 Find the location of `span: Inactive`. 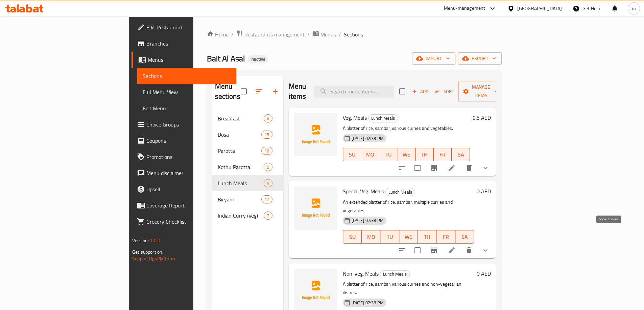

span: Inactive is located at coordinates (258, 59).